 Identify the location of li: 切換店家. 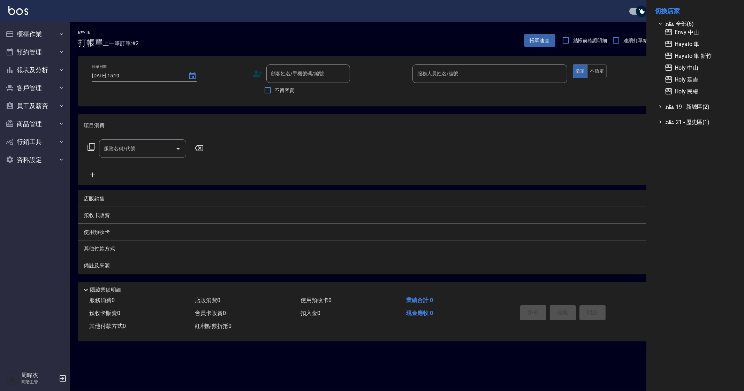
(695, 11).